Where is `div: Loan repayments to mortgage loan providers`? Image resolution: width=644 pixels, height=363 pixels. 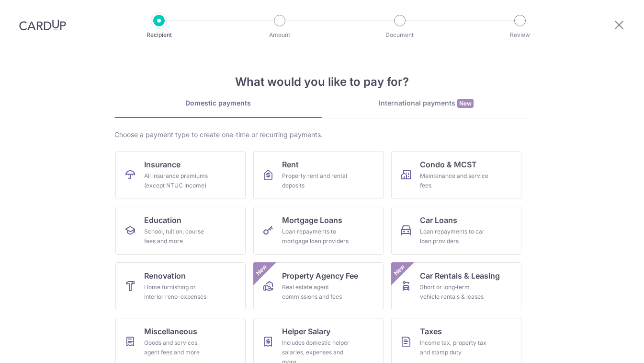
div: Loan repayments to mortgage loan providers is located at coordinates (317, 236).